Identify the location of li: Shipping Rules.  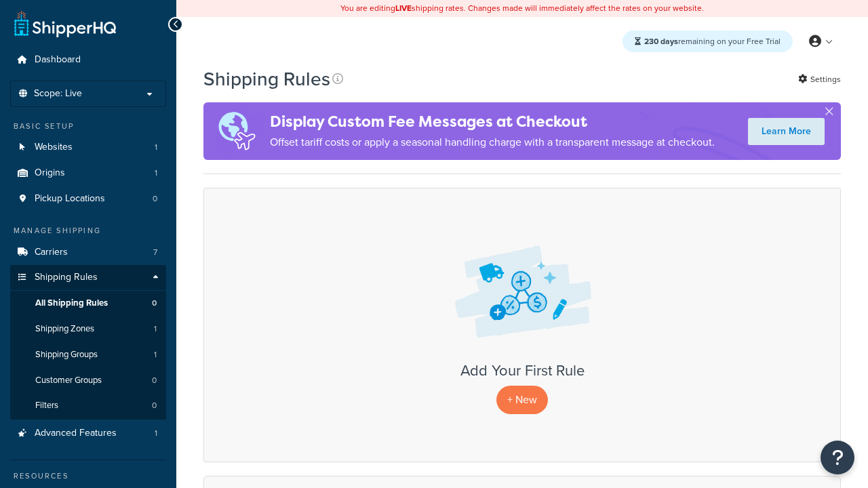
(88, 342).